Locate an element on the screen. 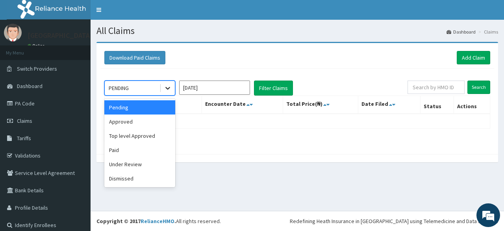  div: PENDING is located at coordinates (119, 88).